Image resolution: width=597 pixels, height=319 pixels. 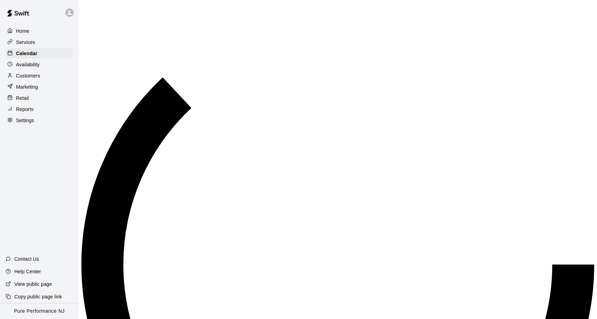 What do you see at coordinates (39, 76) in the screenshot?
I see `a: Customers` at bounding box center [39, 76].